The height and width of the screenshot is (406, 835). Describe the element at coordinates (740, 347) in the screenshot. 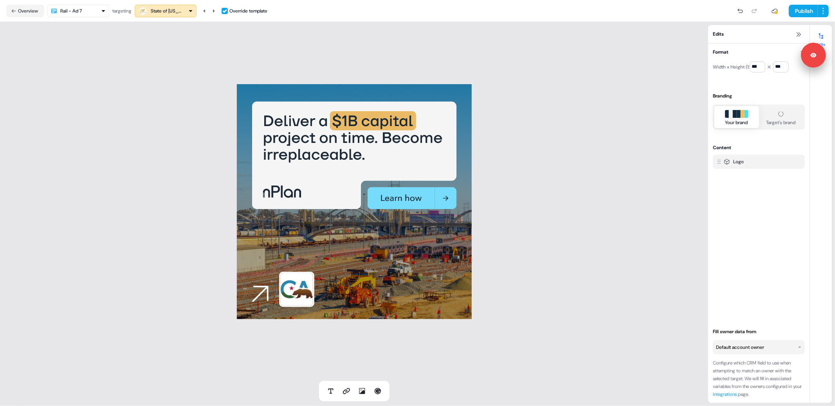

I see `div: Default account owner` at that location.